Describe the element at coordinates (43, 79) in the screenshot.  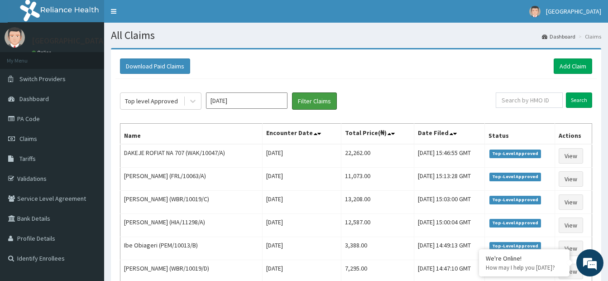
I see `span: Switch Providers` at that location.